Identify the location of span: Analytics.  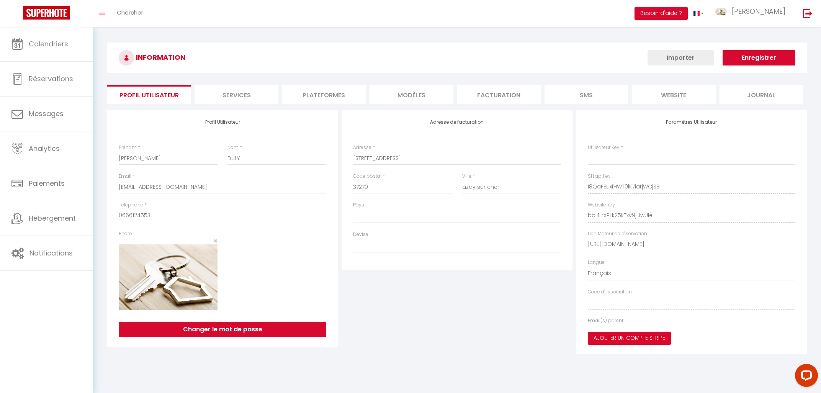
(44, 148).